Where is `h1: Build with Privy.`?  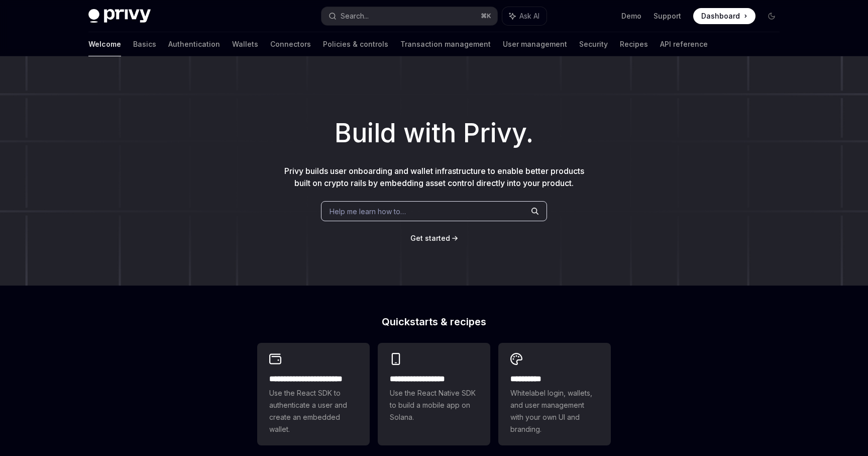 h1: Build with Privy. is located at coordinates (434, 134).